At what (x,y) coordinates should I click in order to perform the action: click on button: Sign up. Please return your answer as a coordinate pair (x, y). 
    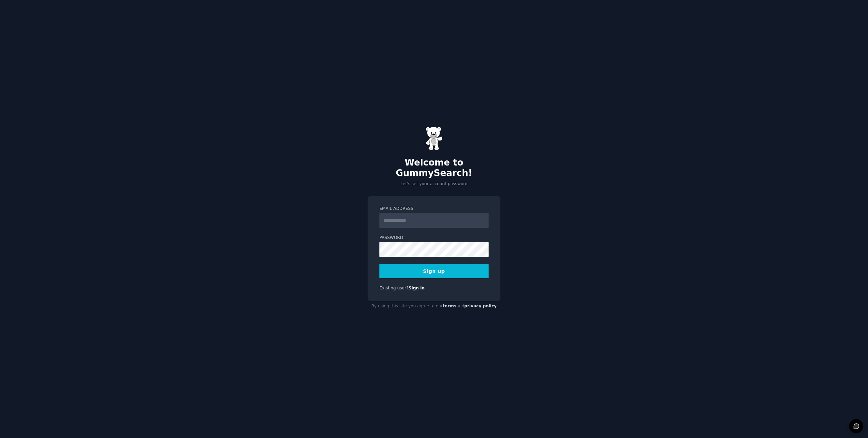
    Looking at the image, I should click on (434, 271).